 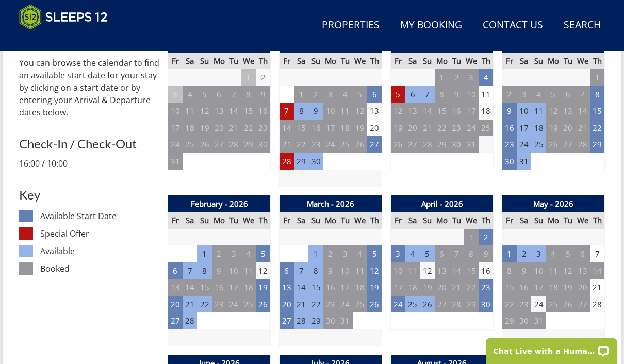 What do you see at coordinates (524, 254) in the screenshot?
I see `td: 2` at bounding box center [524, 254].